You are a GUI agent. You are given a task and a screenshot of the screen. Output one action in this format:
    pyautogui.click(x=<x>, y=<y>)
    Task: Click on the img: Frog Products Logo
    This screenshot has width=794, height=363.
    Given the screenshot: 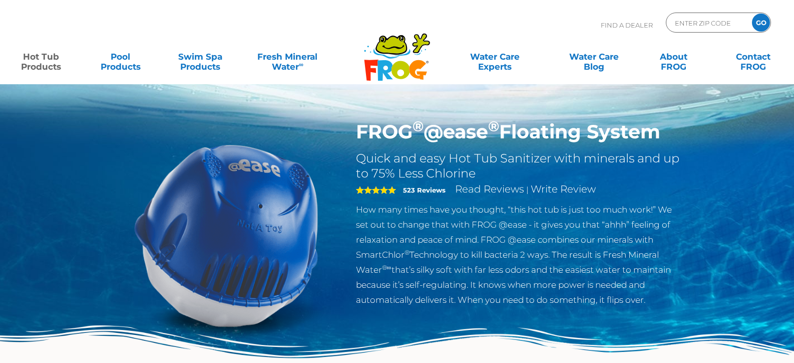 What is the action you would take?
    pyautogui.click(x=397, y=51)
    